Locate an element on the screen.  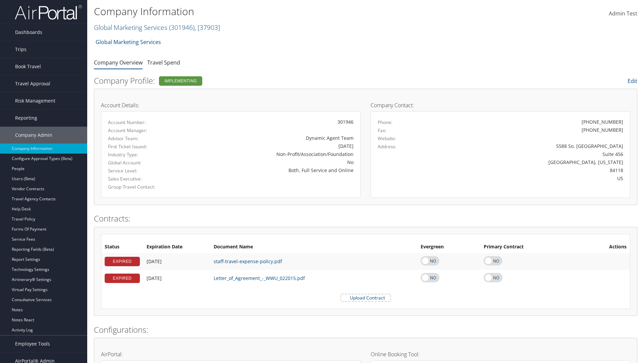
label: Service Level: is located at coordinates (146, 171).